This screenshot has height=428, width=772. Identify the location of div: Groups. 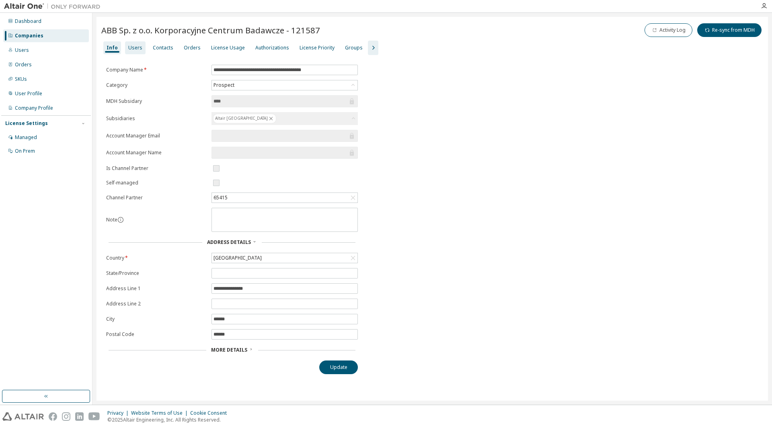
(354, 48).